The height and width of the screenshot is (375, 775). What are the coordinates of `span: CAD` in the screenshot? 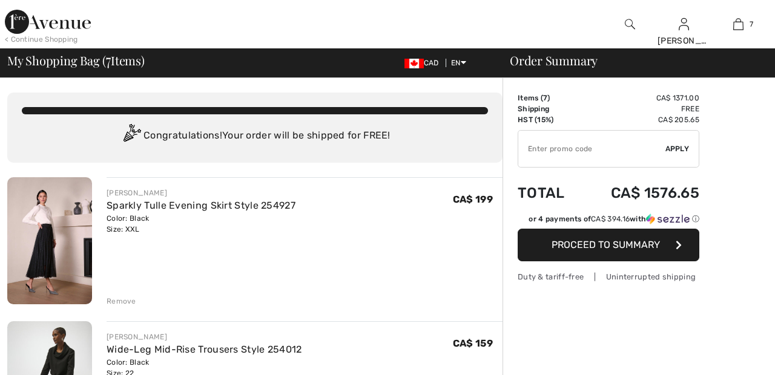 It's located at (424, 63).